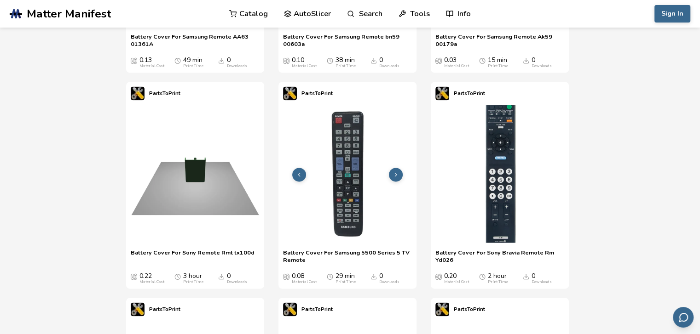 The image size is (700, 334). I want to click on div: 3 hour, so click(193, 279).